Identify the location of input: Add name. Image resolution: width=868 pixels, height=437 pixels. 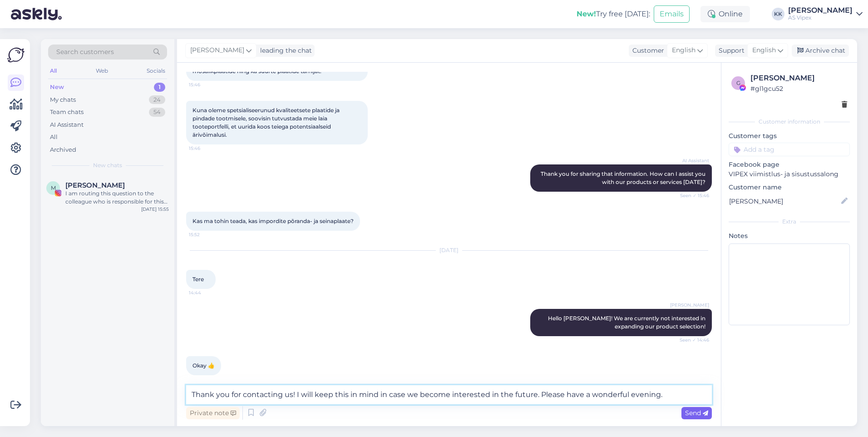
(784, 201).